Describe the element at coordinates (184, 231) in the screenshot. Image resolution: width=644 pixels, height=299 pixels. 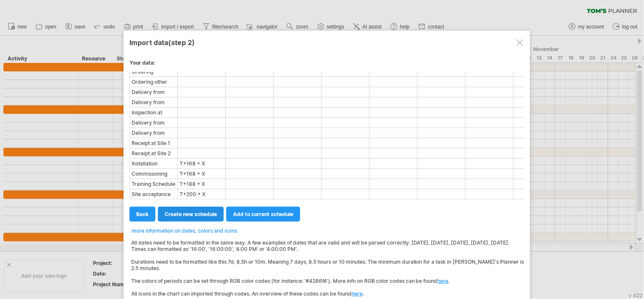
I see `span: more information on dates, colors and icons` at that location.